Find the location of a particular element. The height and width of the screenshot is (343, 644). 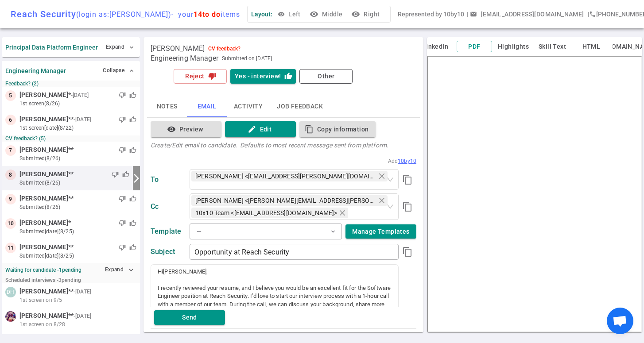

i: expand_more is located at coordinates (131, 270).